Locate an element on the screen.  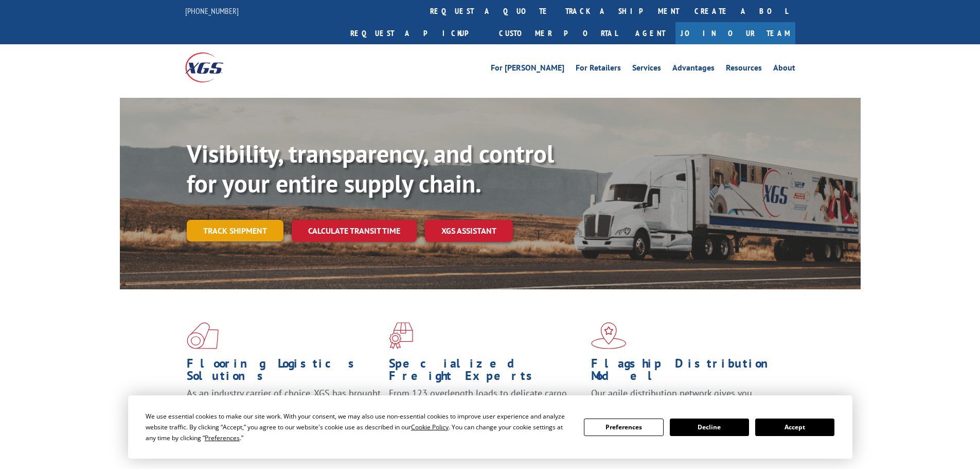
a: Join Our Team is located at coordinates (735, 33).